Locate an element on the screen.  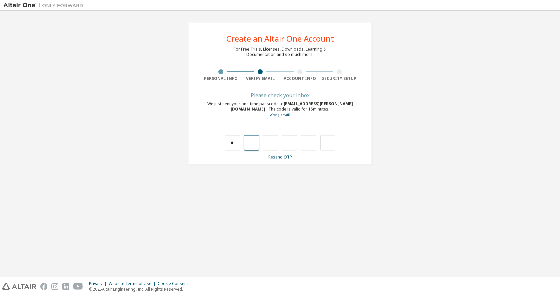
img: youtube.svg is located at coordinates (78, 287).